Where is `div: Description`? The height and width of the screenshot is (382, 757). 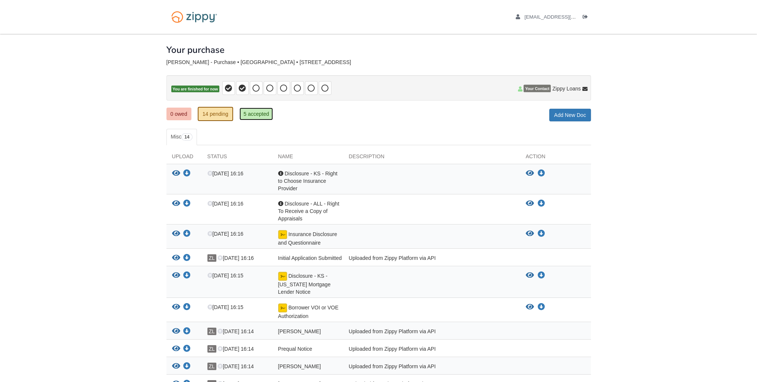 div: Description is located at coordinates (432, 158).